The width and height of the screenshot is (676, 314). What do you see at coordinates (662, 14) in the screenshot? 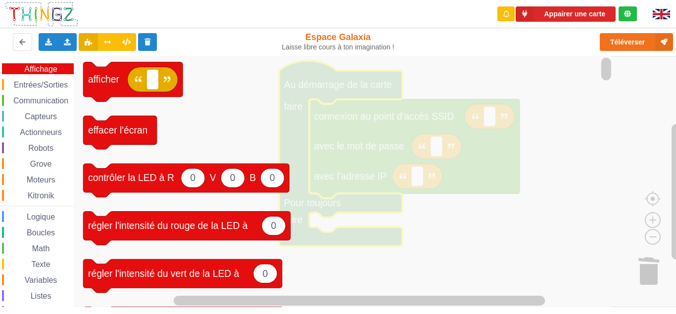
I see `img: gb.png` at bounding box center [662, 14].